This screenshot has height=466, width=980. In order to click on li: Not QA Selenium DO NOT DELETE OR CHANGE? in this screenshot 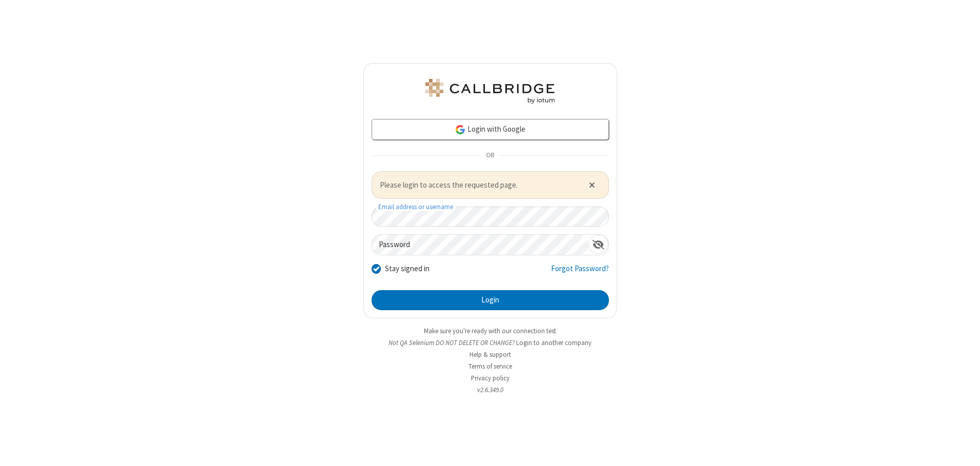, I will do `click(490, 342)`.